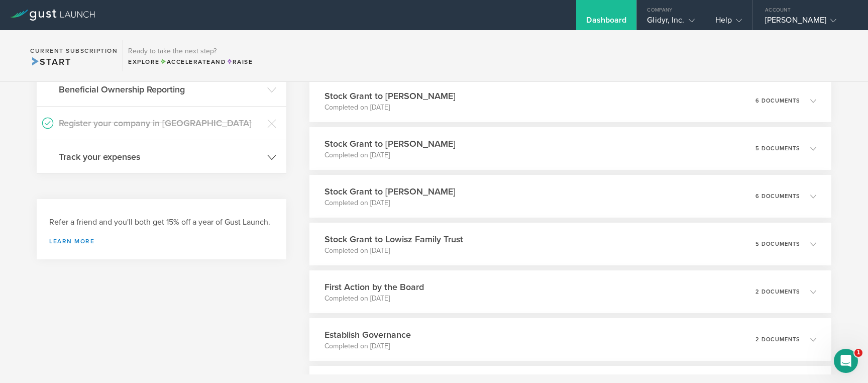  I want to click on span: Start, so click(51, 62).